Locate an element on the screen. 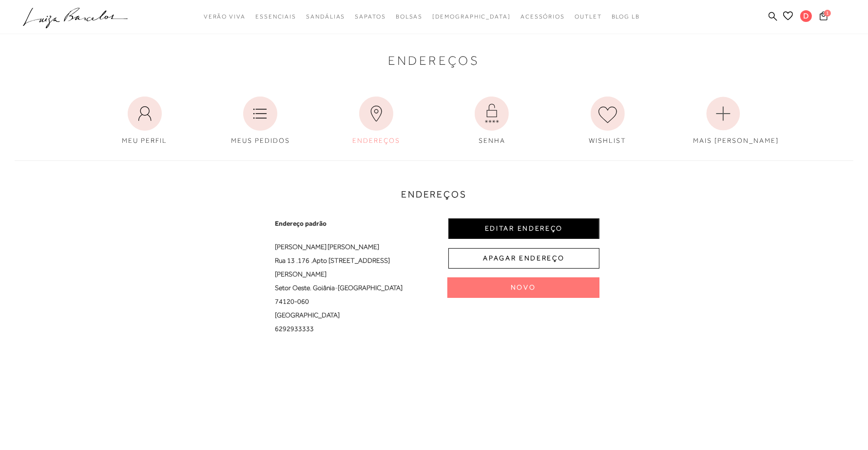  span: 74120-060 is located at coordinates (292, 301).